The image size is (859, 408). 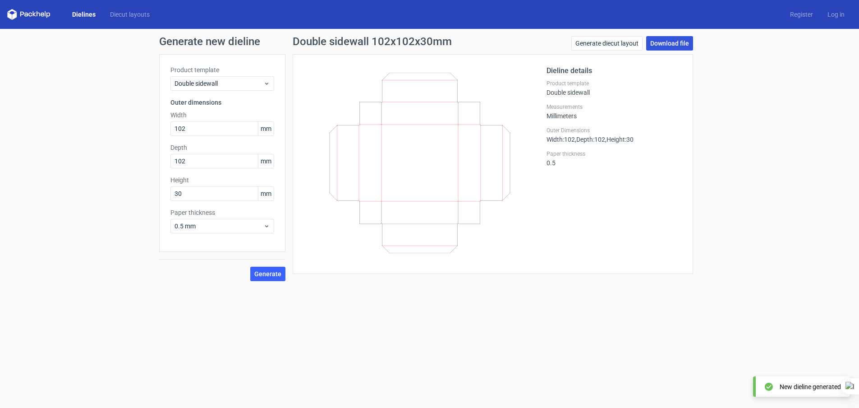 What do you see at coordinates (590, 139) in the screenshot?
I see `span: , Depth : 102` at bounding box center [590, 139].